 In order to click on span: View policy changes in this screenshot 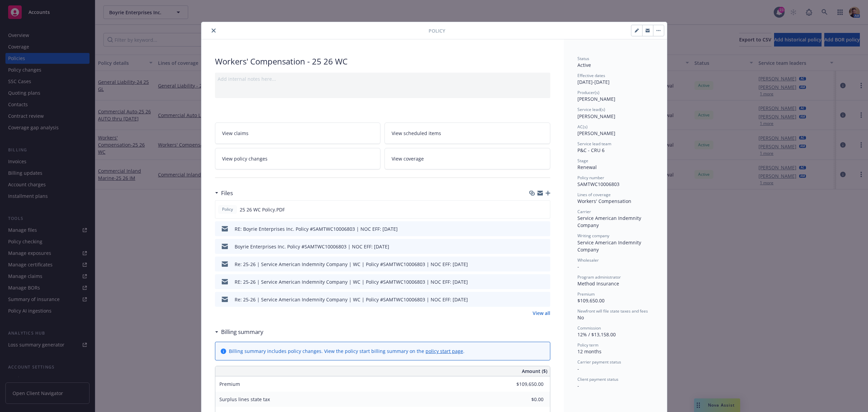, I will do `click(245, 159)`.